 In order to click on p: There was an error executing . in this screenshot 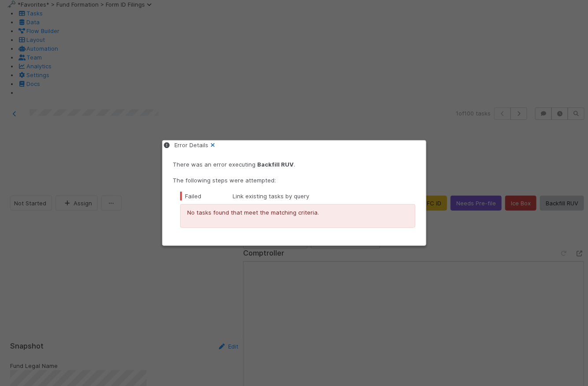, I will do `click(294, 165)`.